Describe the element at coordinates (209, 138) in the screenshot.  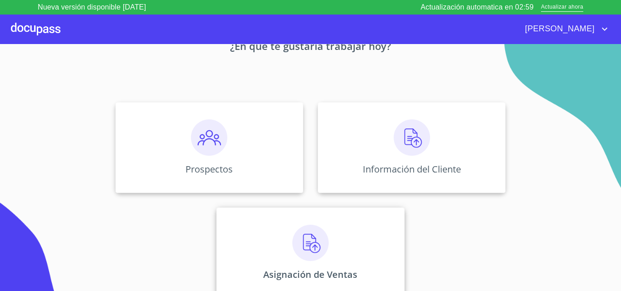
I see `img: prospectos.png` at that location.